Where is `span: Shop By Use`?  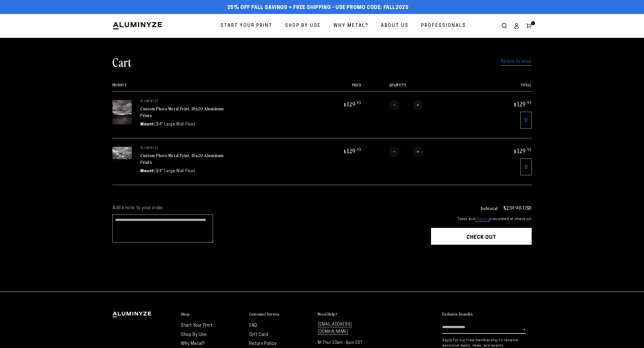 span: Shop By Use is located at coordinates (303, 26).